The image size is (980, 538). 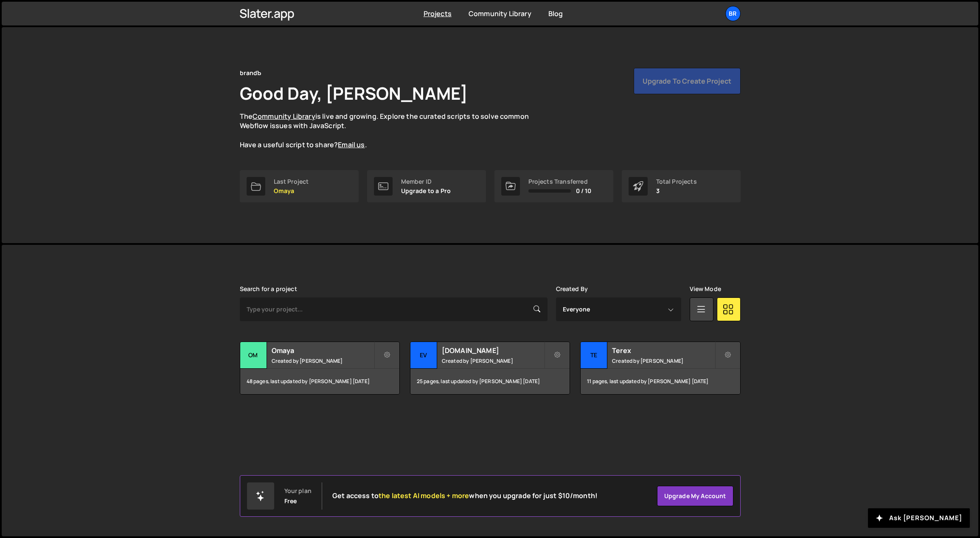 I want to click on a: Last Project Omaya, so click(x=299, y=186).